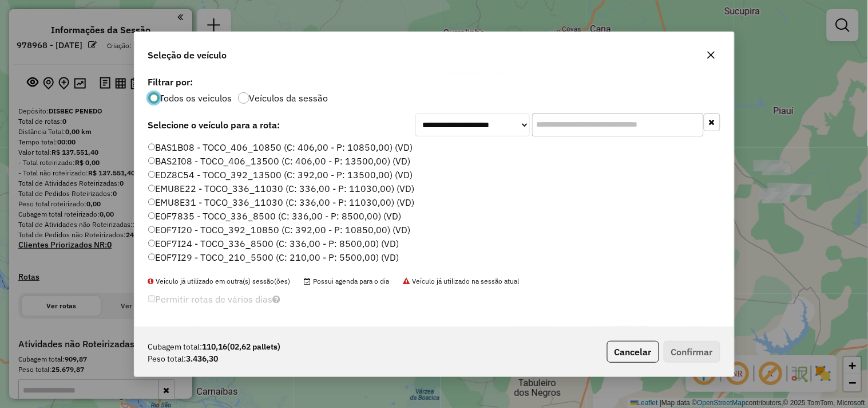 Image resolution: width=868 pixels, height=408 pixels. Describe the element at coordinates (254, 347) in the screenshot. I see `span: (02,62 pallets)` at that location.